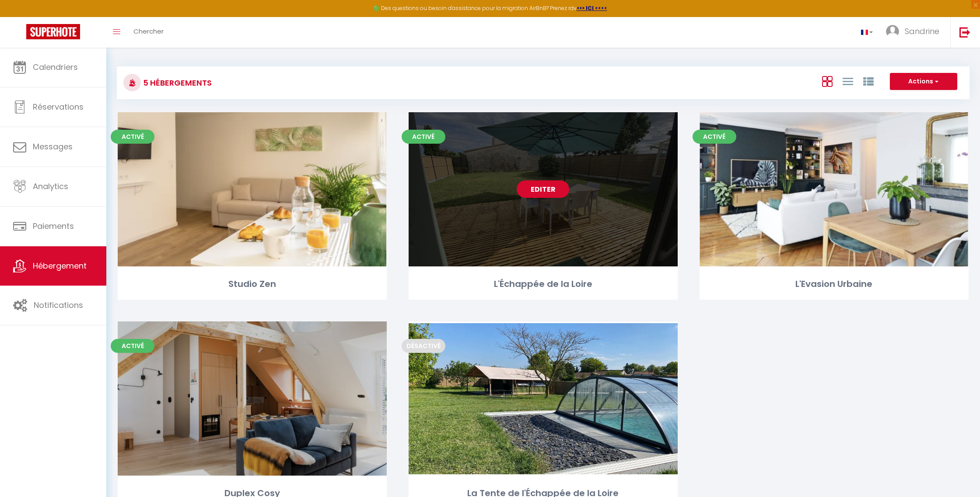  What do you see at coordinates (148, 31) in the screenshot?
I see `span: Chercher` at bounding box center [148, 31].